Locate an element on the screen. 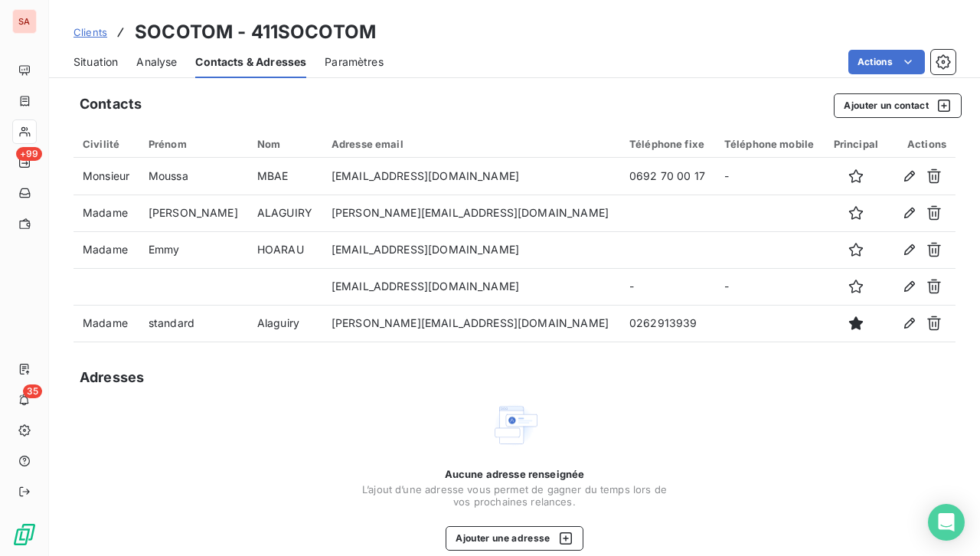 The width and height of the screenshot is (980, 556). h3: SOCOTOM - 411SOCOTOM is located at coordinates (255, 32).